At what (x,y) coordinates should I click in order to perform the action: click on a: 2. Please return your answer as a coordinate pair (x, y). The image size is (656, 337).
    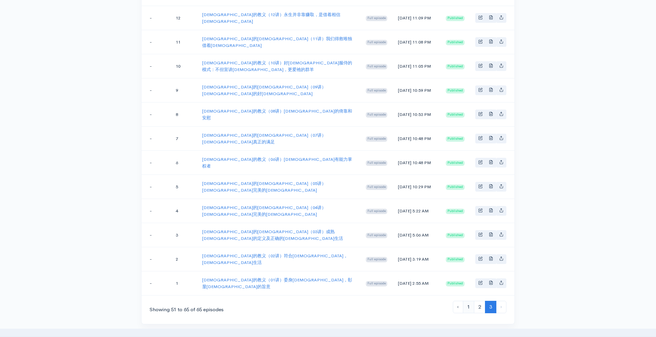
    Looking at the image, I should click on (479, 306).